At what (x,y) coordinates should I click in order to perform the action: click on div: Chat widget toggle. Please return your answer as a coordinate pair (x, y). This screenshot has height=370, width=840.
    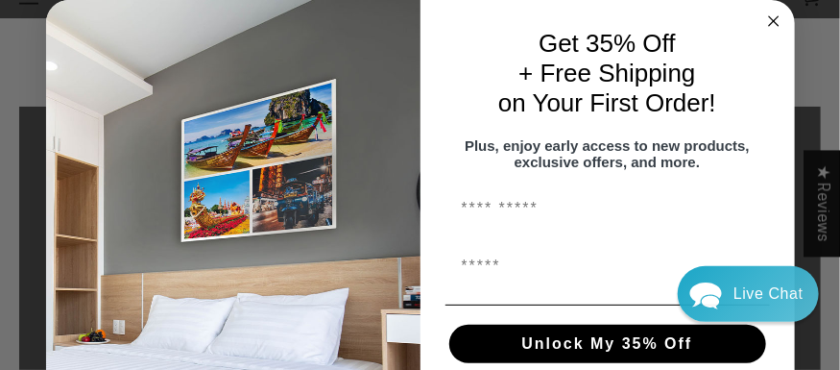
    Looking at the image, I should click on (748, 294).